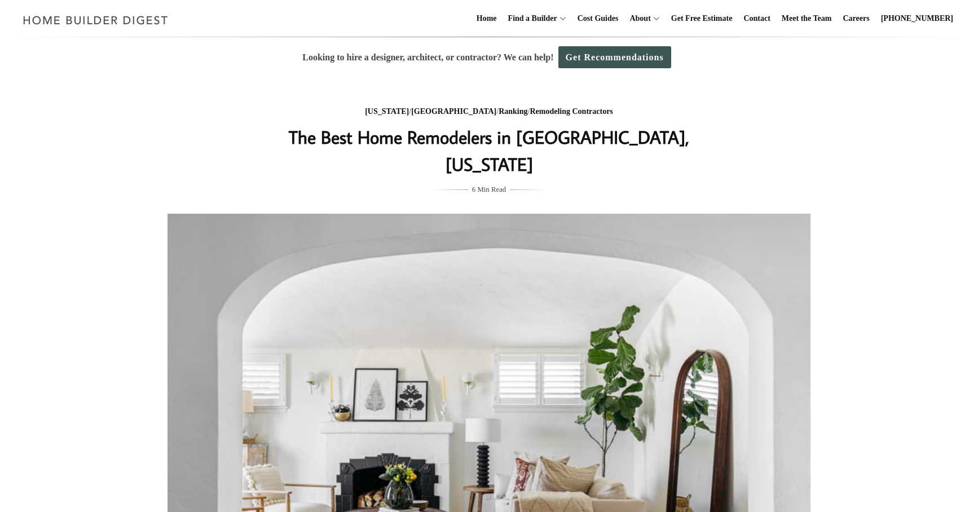 The height and width of the screenshot is (512, 978). What do you see at coordinates (756, 19) in the screenshot?
I see `a: Contact` at bounding box center [756, 19].